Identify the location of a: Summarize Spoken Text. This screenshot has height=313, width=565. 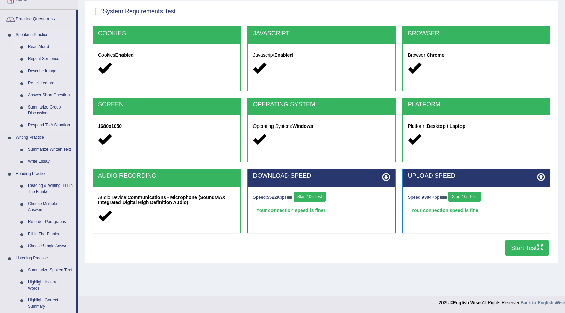
(50, 271).